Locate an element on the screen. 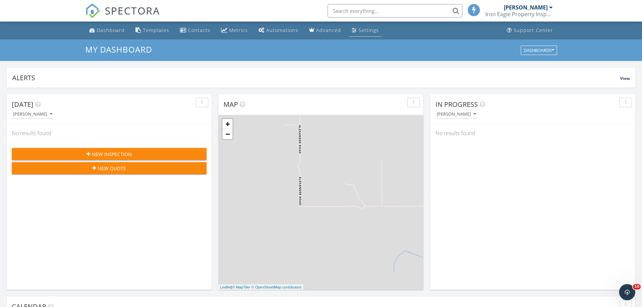 This screenshot has height=307, width=642. span: New Quote is located at coordinates (112, 168).